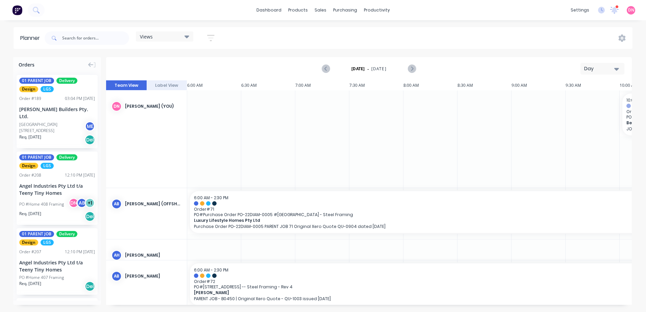  I want to click on img: Factory, so click(17, 10).